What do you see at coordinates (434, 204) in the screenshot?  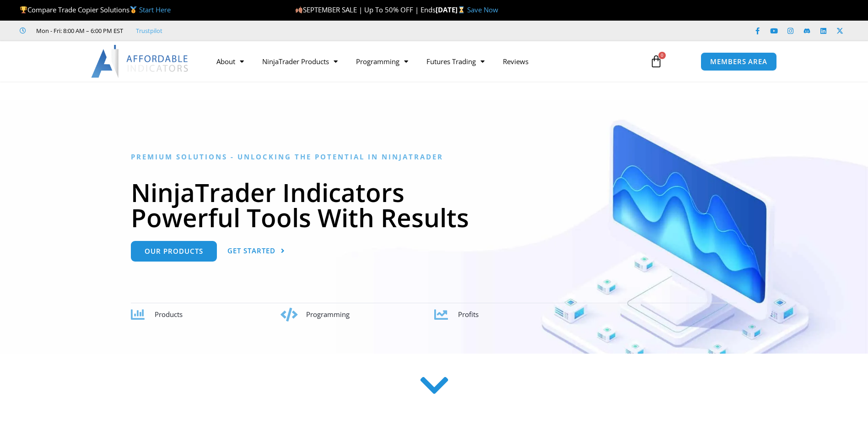 I see `h1: NinjaTrader Indicators Powerful Tools With Results` at bounding box center [434, 204].